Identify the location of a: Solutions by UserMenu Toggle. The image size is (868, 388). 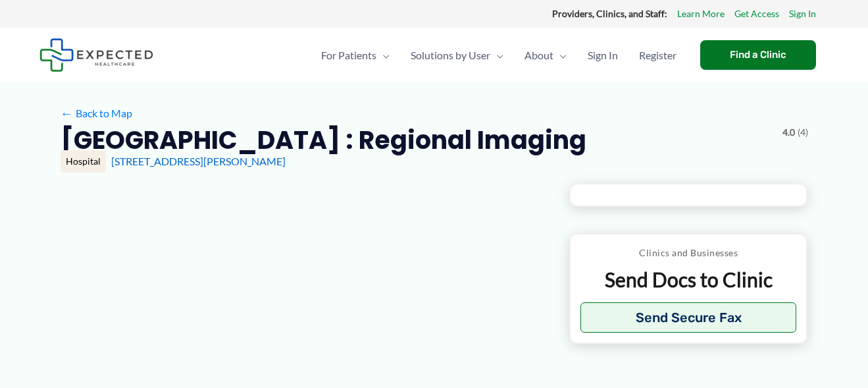
(457, 55).